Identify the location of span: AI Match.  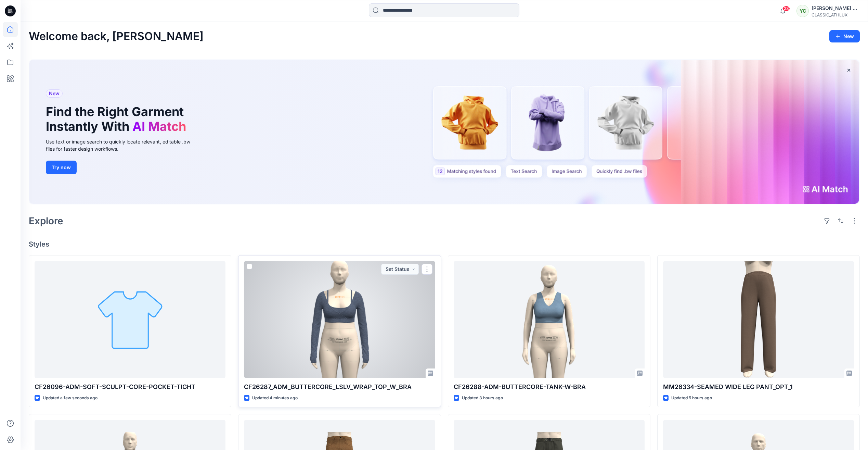
(159, 127).